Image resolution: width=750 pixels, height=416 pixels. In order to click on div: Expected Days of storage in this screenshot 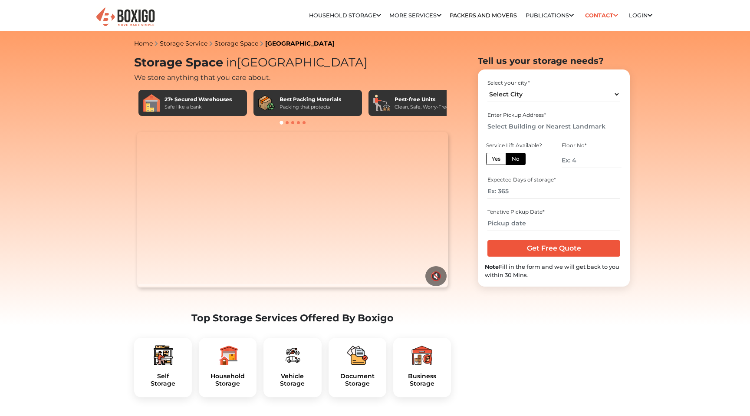, I will do `click(554, 180)`.